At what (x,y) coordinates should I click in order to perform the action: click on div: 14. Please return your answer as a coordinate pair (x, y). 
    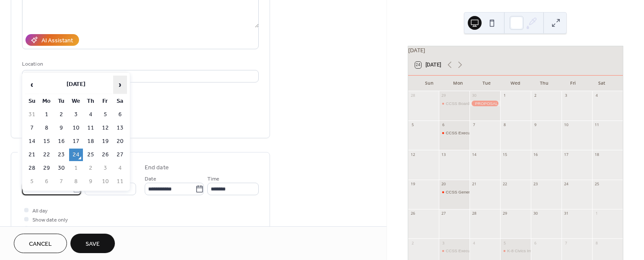
    Looking at the image, I should click on (474, 154).